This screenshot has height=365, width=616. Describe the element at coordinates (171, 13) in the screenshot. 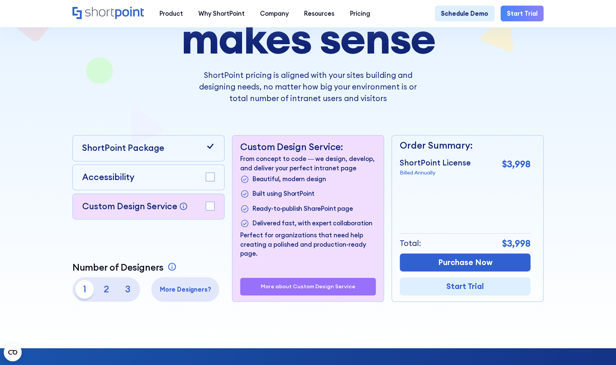

I see `div: Product` at that location.